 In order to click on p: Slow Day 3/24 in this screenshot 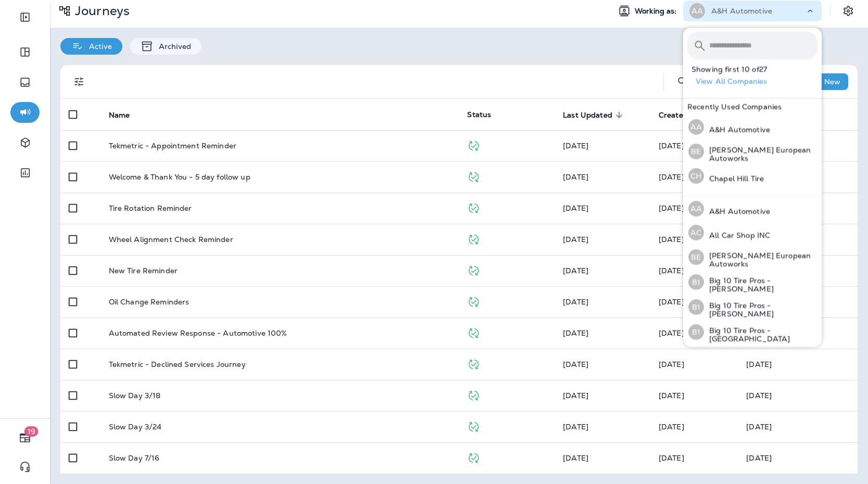, I will do `click(136, 427)`.